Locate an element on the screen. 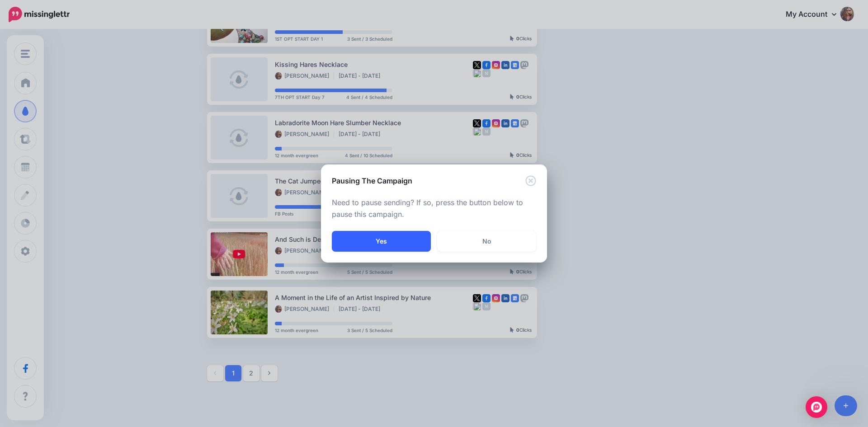  h5: Pausing The Campaign is located at coordinates (372, 181).